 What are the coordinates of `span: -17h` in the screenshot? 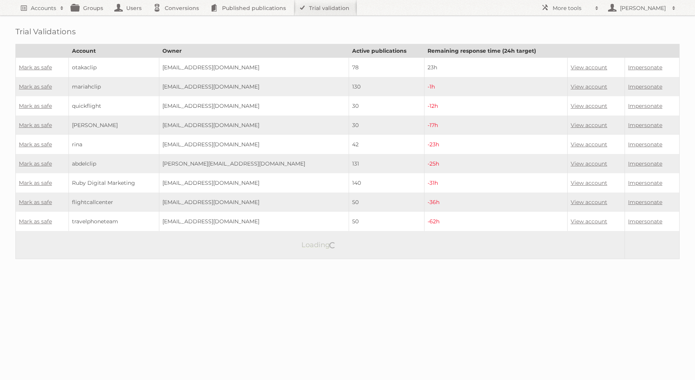 It's located at (433, 125).